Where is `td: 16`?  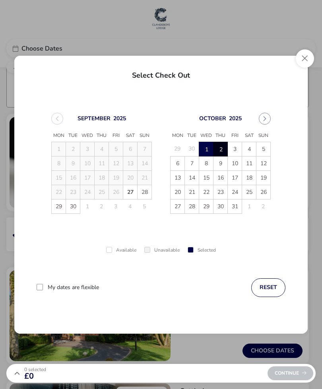
td: 16 is located at coordinates (73, 177).